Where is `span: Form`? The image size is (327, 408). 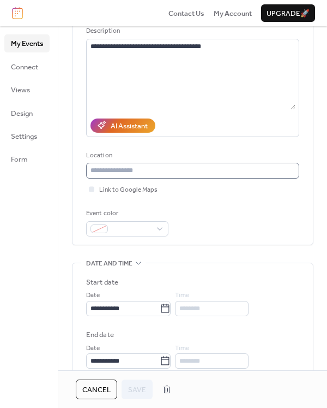 span: Form is located at coordinates (19, 159).